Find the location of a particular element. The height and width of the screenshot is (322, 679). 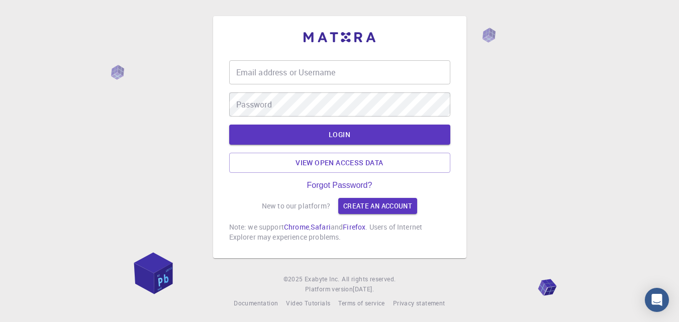

span: All rights reserved. is located at coordinates (368, 279).